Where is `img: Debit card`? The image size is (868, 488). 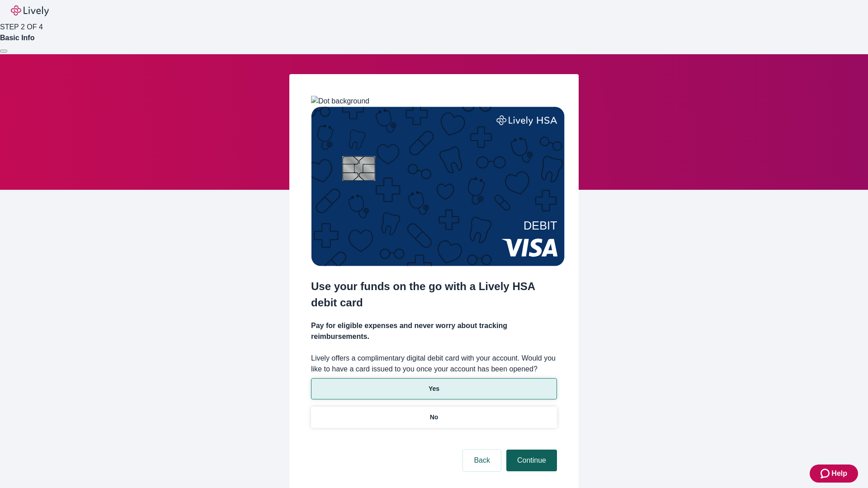 img: Debit card is located at coordinates (438, 186).